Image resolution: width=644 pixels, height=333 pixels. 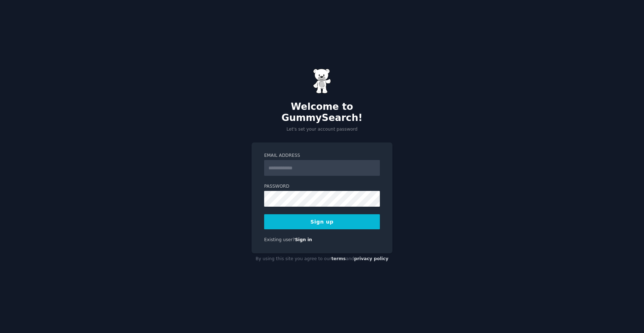 I want to click on h2: Welcome to GummySearch!, so click(x=322, y=112).